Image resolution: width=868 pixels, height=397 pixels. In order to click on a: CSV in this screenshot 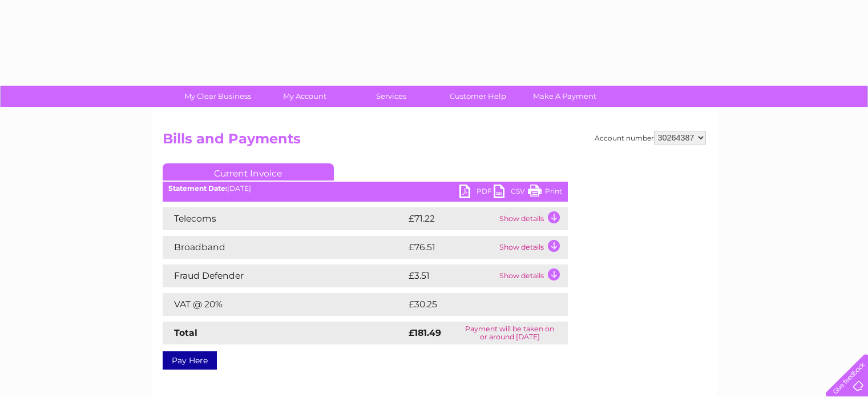, I will do `click(511, 192)`.